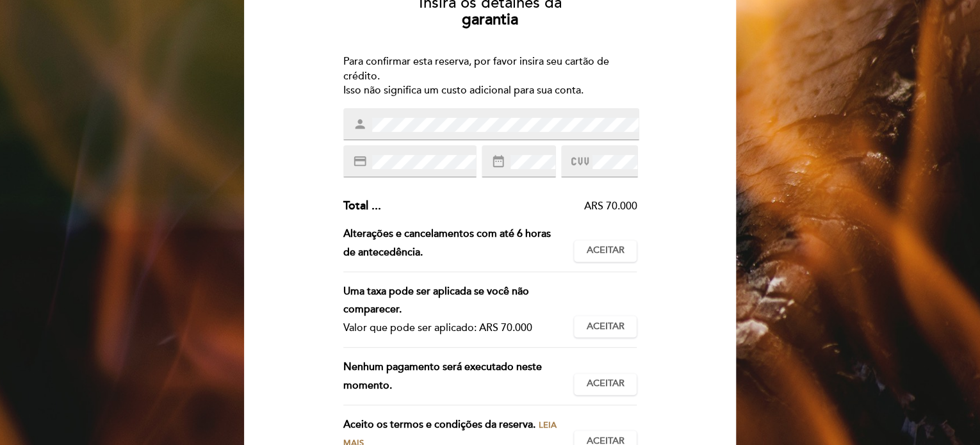  Describe the element at coordinates (459, 377) in the screenshot. I see `div: Nenhum pagamento será executado neste momento.` at that location.